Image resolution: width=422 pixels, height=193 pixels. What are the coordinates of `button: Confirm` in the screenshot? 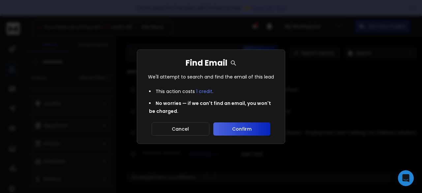 It's located at (241, 129).